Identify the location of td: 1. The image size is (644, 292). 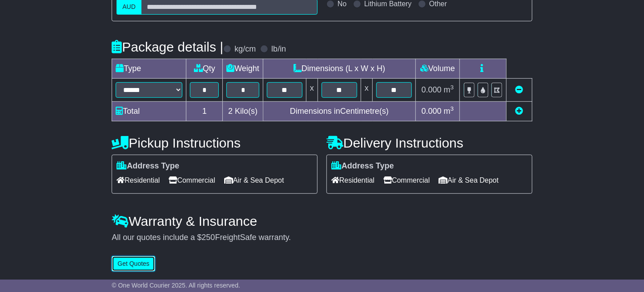
(204, 112).